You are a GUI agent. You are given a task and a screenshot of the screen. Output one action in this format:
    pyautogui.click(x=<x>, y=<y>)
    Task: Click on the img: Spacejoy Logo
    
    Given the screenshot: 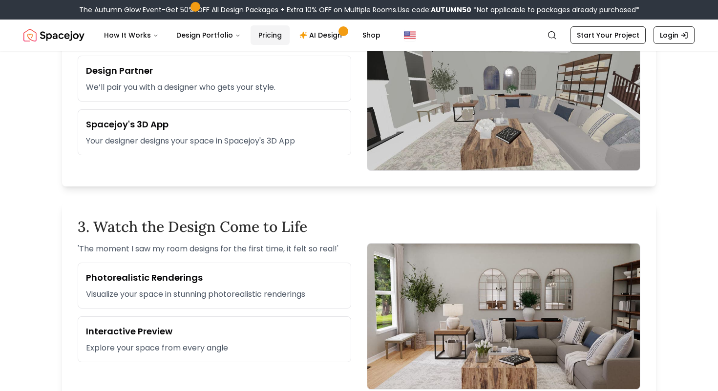 What is the action you would take?
    pyautogui.click(x=54, y=35)
    